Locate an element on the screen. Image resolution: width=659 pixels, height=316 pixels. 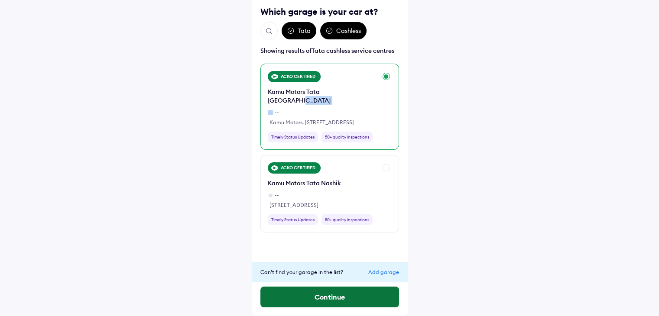
button: Continue is located at coordinates (330, 297).